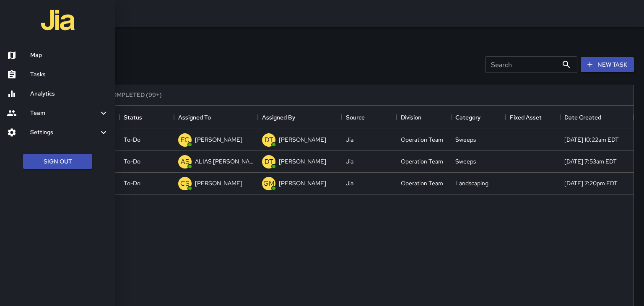  Describe the element at coordinates (64, 132) in the screenshot. I see `h6: Settings` at that location.